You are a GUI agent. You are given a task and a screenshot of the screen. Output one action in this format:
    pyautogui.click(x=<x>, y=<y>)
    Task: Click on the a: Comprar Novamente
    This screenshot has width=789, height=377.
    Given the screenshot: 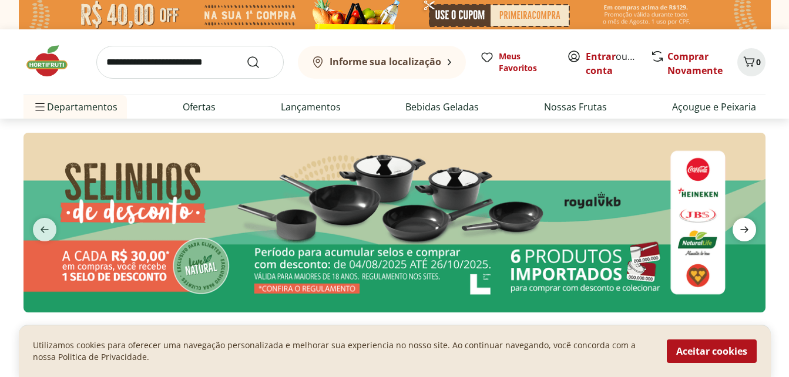 What is the action you would take?
    pyautogui.click(x=695, y=63)
    